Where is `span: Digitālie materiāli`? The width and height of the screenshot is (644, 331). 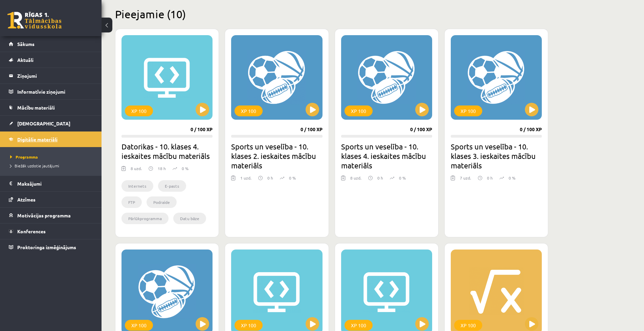 span: Digitālie materiāli is located at coordinates (37, 139).